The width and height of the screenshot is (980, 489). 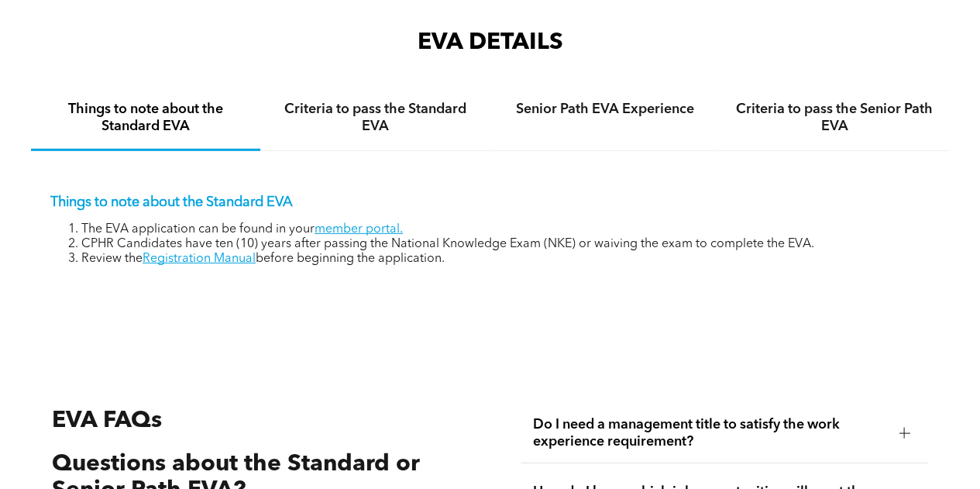 What do you see at coordinates (606, 109) in the screenshot?
I see `h4: Senior Path EVA Experience` at bounding box center [606, 109].